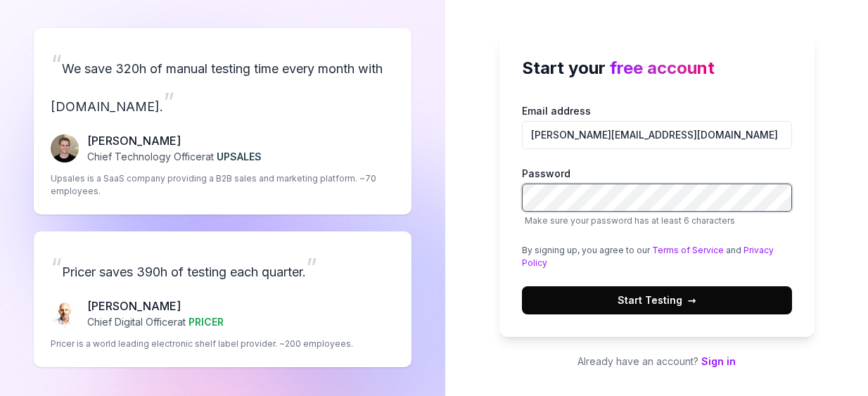 This screenshot has width=868, height=396. What do you see at coordinates (657, 68) in the screenshot?
I see `h2: Start your` at bounding box center [657, 68].